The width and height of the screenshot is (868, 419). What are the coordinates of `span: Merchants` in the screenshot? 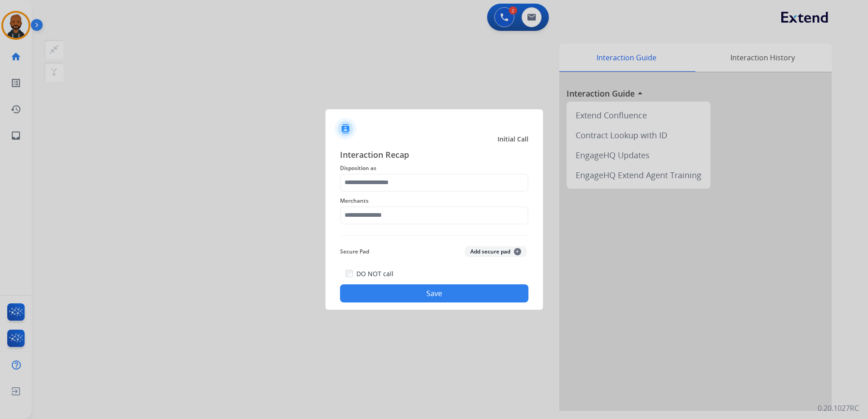 It's located at (434, 201).